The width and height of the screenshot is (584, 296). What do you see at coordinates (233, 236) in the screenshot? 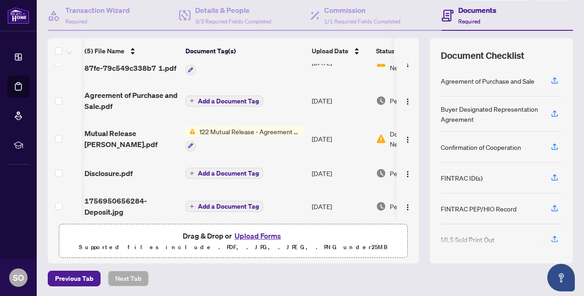
I see `span: Drag & Drop or` at bounding box center [233, 236].